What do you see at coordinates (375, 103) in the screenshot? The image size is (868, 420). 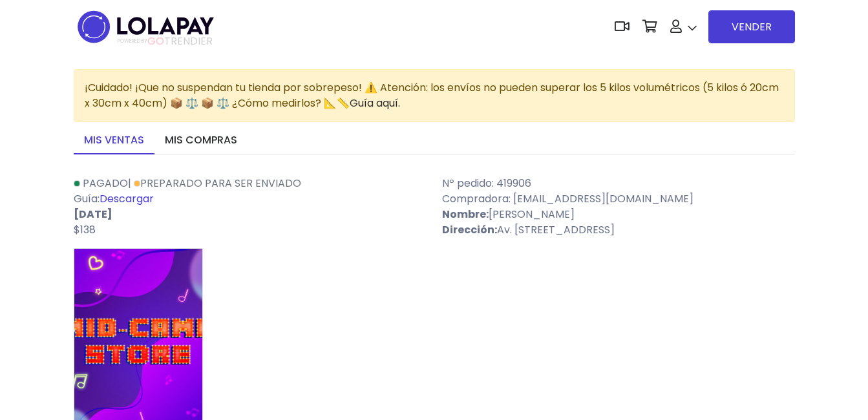 I see `a: Guía aquí.` at bounding box center [375, 103].